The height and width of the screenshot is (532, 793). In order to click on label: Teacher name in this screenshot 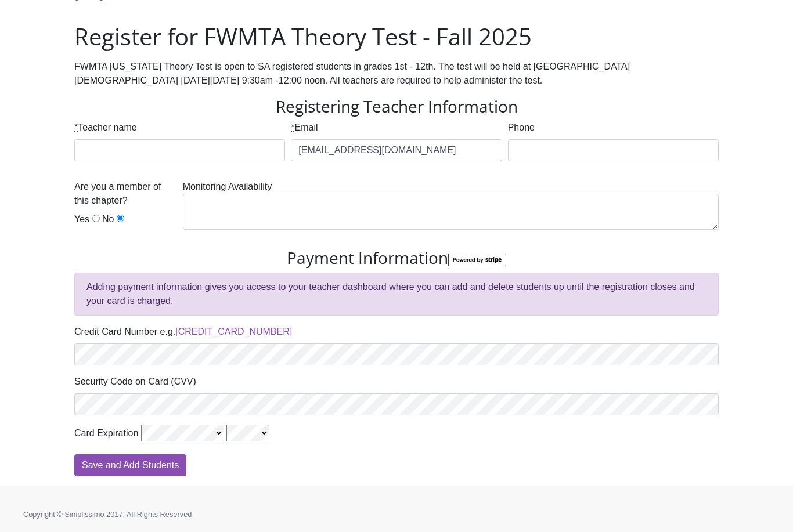, I will do `click(106, 127)`.